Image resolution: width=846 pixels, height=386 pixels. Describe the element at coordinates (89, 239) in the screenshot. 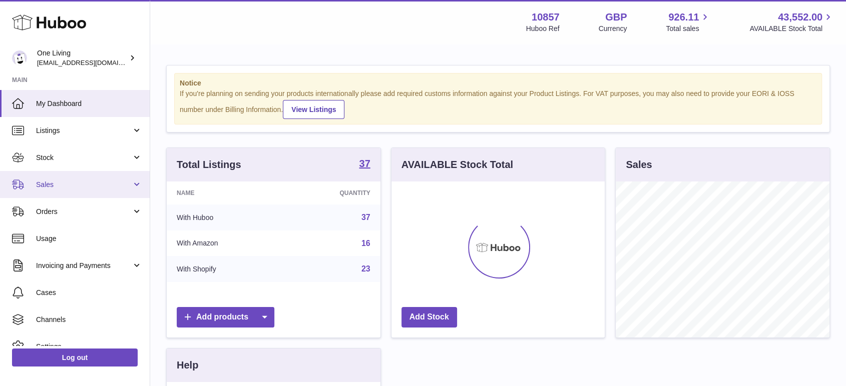

I see `span: Usage` at that location.